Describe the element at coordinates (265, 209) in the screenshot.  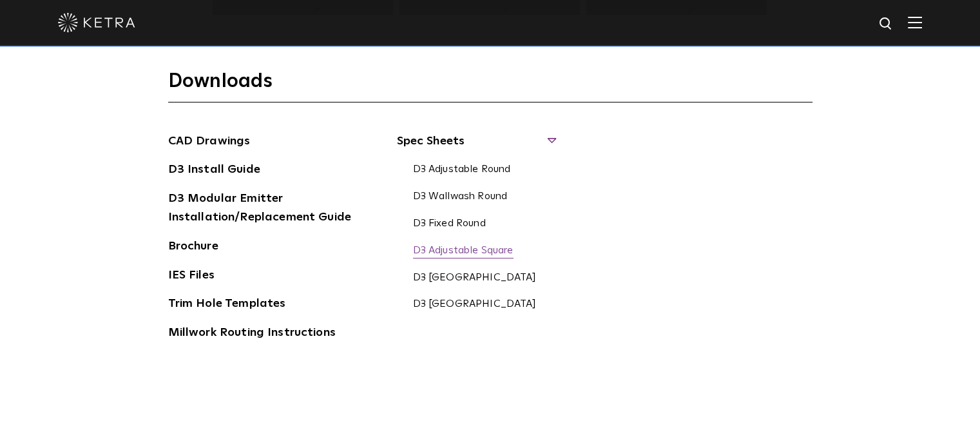
I see `a: D3 Modular Emitter Installation/Replacement Guide` at that location.